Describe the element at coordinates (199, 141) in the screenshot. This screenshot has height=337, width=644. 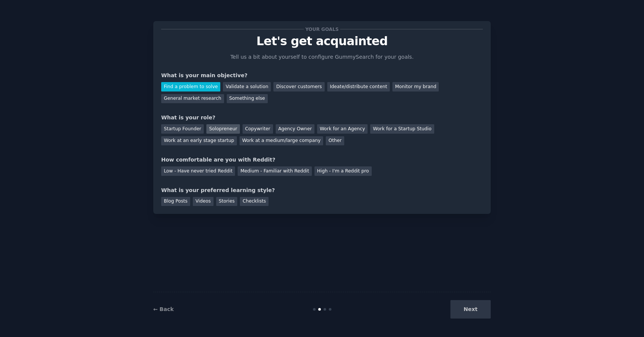
I see `div: Work at an early stage startup` at that location.